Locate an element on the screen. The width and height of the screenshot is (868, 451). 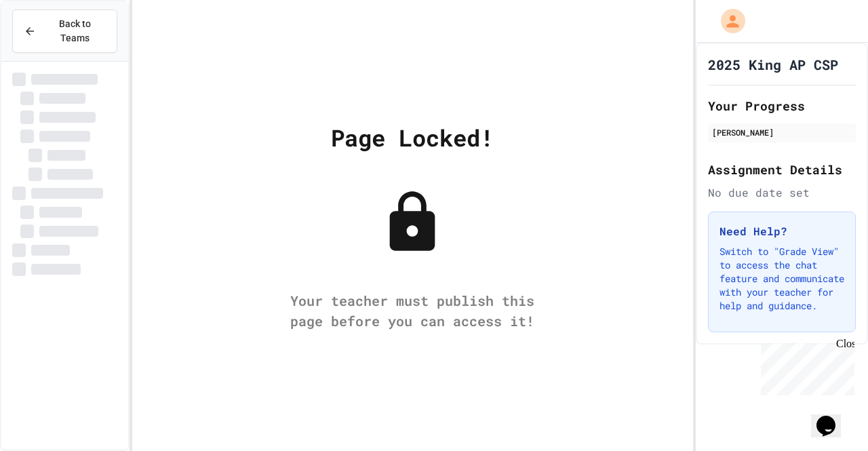
div: Your teacher must publish this page before you can access it! is located at coordinates (412, 310).